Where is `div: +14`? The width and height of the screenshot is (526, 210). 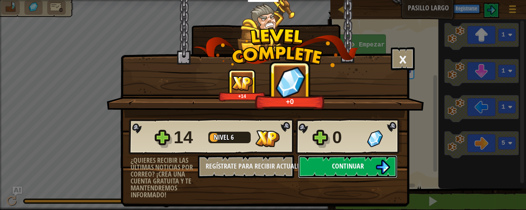 div: +14 is located at coordinates (242, 96).